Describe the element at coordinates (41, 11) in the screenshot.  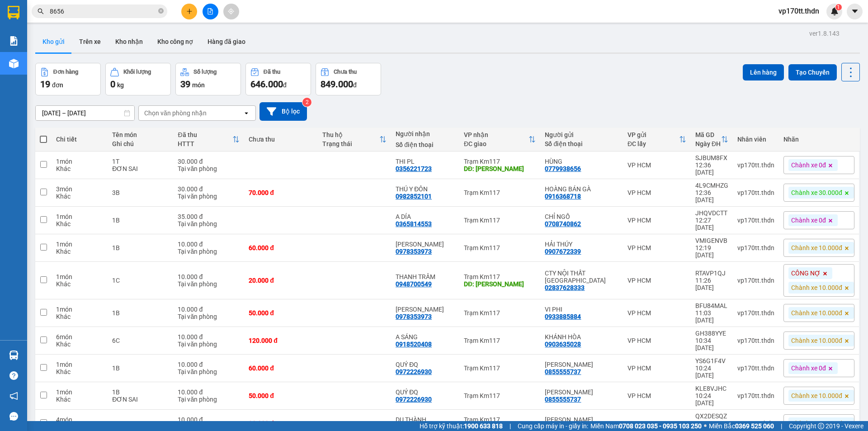
I see `span: search` at that location.